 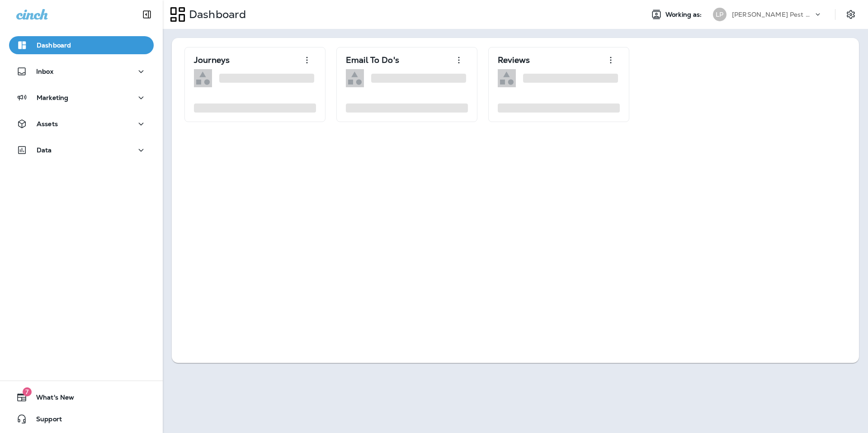 I want to click on div: LP, so click(x=720, y=14).